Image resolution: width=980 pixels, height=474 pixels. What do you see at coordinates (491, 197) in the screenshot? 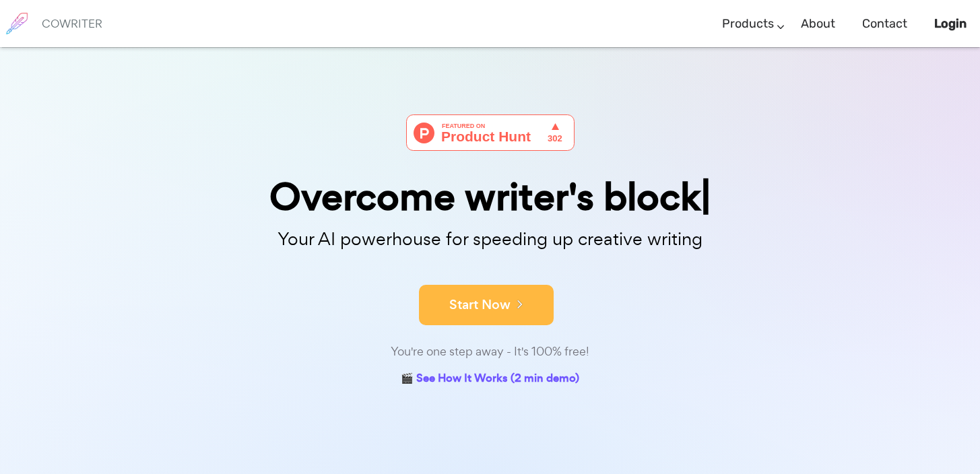
I see `div: Overcome writer's block` at bounding box center [491, 197].